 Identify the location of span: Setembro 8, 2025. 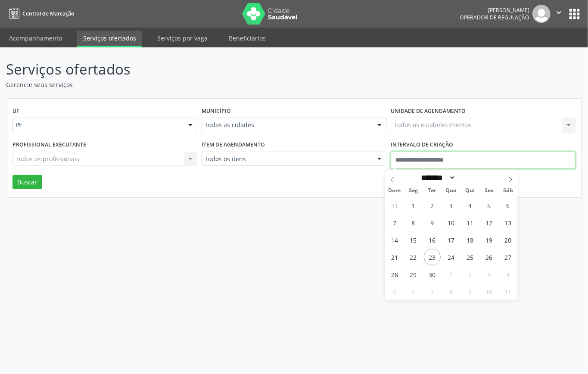
(413, 222).